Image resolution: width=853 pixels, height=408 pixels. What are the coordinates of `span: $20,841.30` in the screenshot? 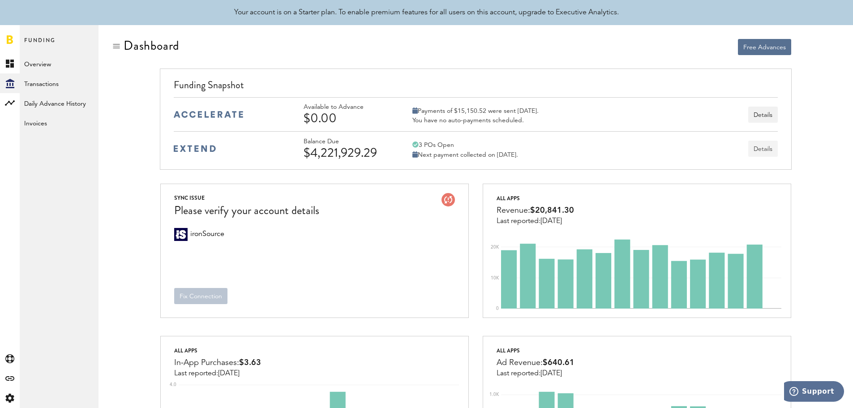 It's located at (552, 210).